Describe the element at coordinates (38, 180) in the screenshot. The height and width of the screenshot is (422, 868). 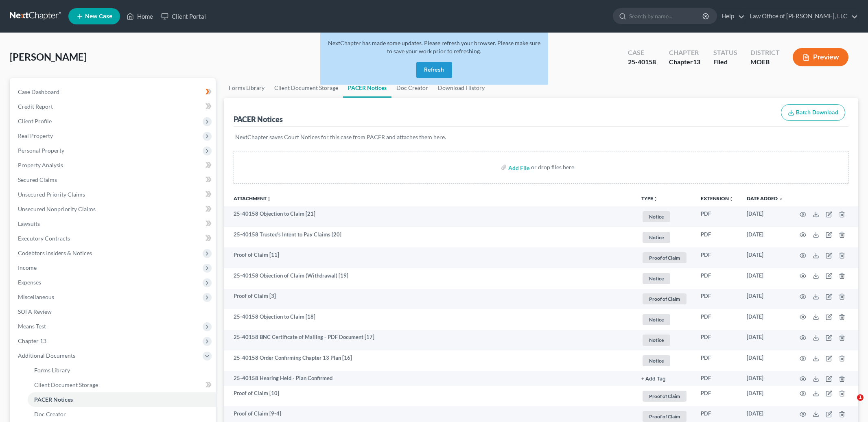
I see `span: Secured Claims` at that location.